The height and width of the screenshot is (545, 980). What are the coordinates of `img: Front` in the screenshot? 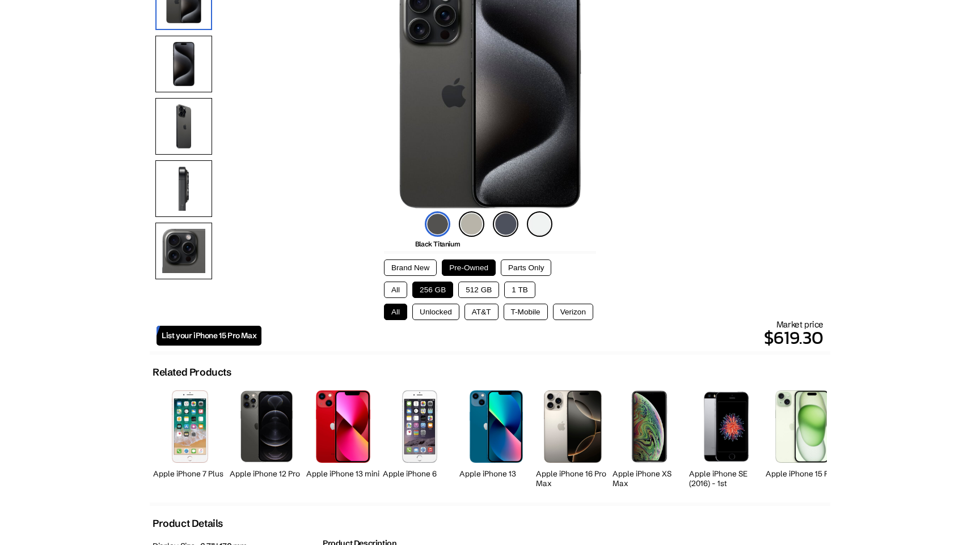 It's located at (183, 64).